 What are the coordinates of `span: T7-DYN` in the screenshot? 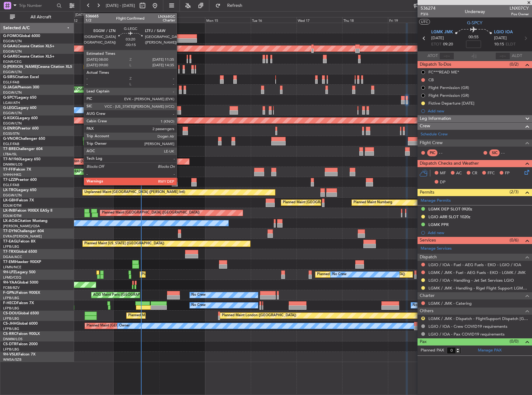 It's located at (10, 231).